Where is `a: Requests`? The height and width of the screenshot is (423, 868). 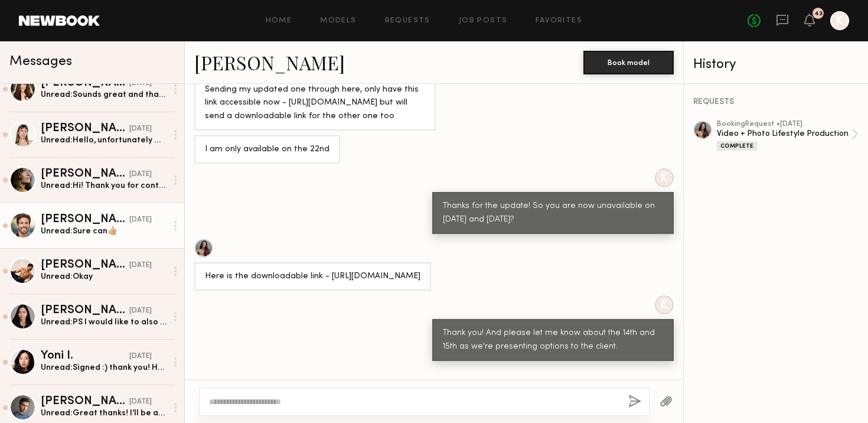 a: Requests is located at coordinates (407, 21).